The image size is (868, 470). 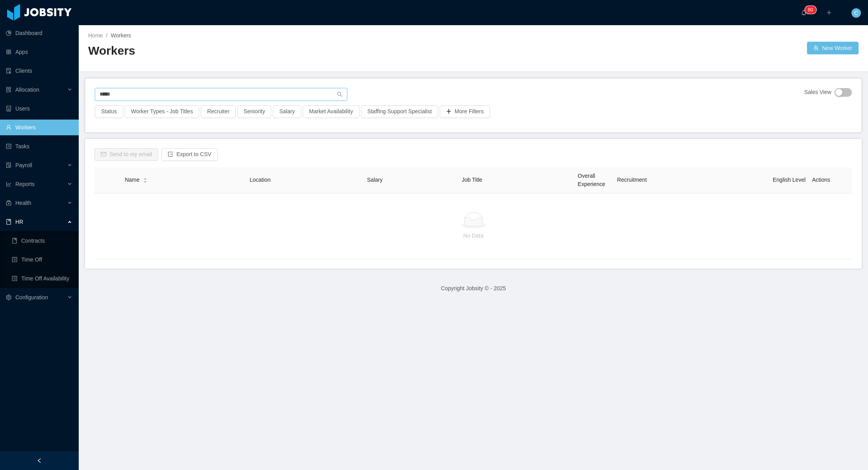 What do you see at coordinates (9, 184) in the screenshot?
I see `i: icon: line-chart` at bounding box center [9, 184].